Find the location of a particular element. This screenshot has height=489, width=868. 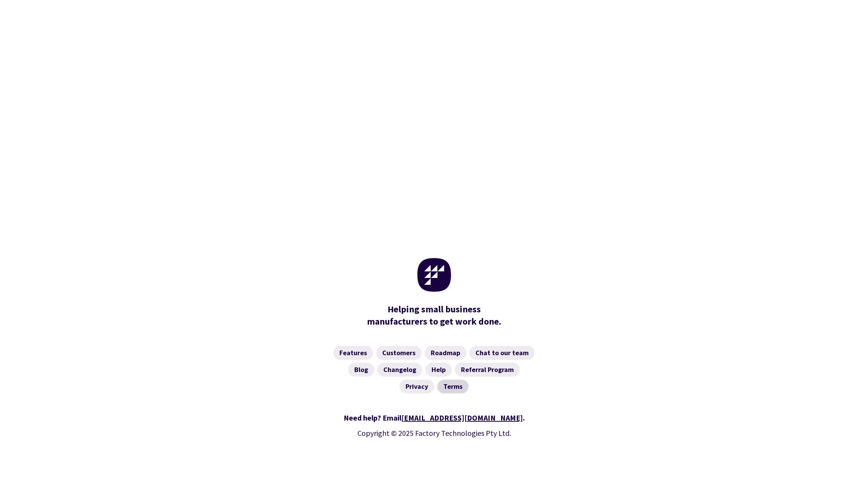

a: Changelog is located at coordinates (400, 370).